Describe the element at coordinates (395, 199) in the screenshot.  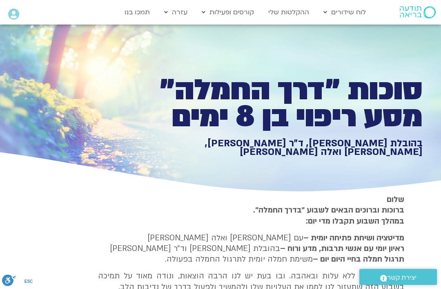
I see `strong: שלום` at that location.